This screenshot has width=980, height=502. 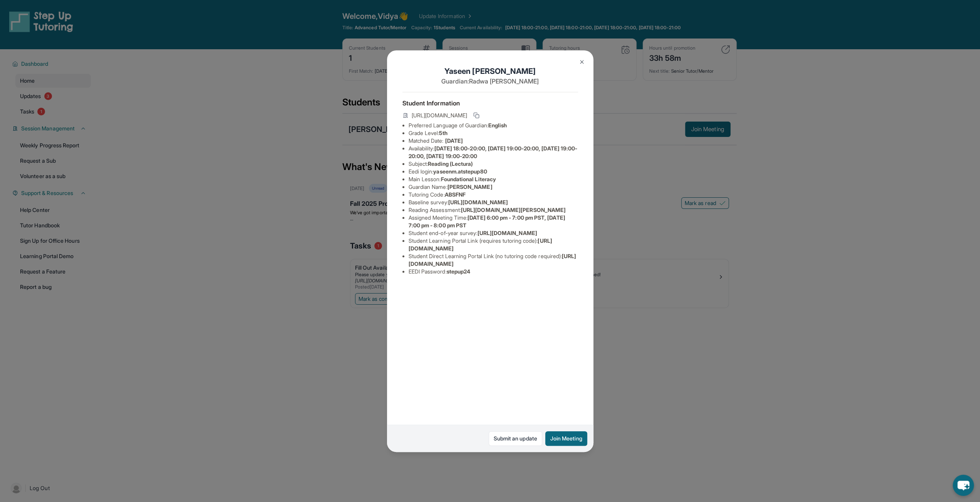 What do you see at coordinates (493, 260) in the screenshot?
I see `li: Student Direct Learning Portal Link (no tutoring code required) :` at bounding box center [493, 260].